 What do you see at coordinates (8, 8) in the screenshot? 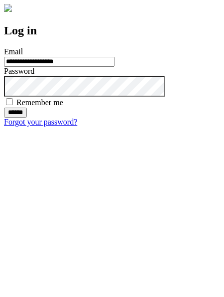
I see `img: logo-4e3dc11c47720685a147b03b5a06dd966a58ff35d612b21f08c02c0306f2b779.png` at bounding box center [8, 8].